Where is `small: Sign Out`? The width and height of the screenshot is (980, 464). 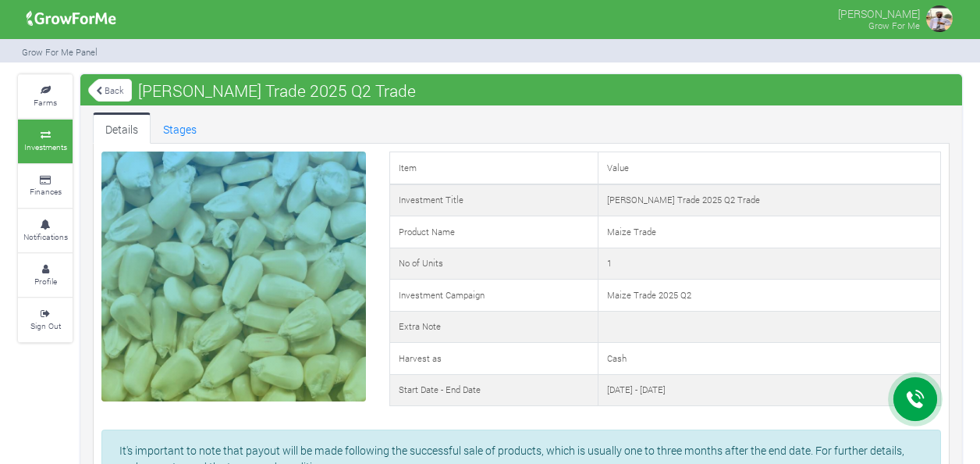
small: Sign Out is located at coordinates (46, 325).